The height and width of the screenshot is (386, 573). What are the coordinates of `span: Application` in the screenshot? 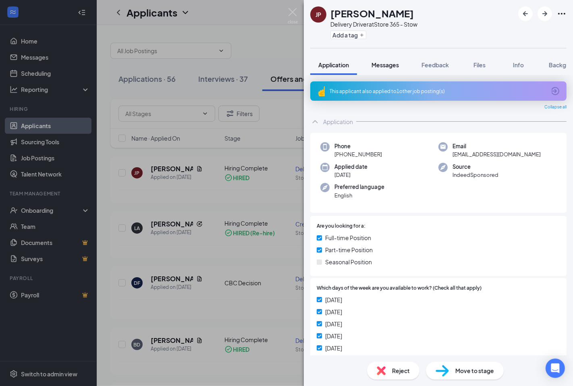 It's located at (333, 65).